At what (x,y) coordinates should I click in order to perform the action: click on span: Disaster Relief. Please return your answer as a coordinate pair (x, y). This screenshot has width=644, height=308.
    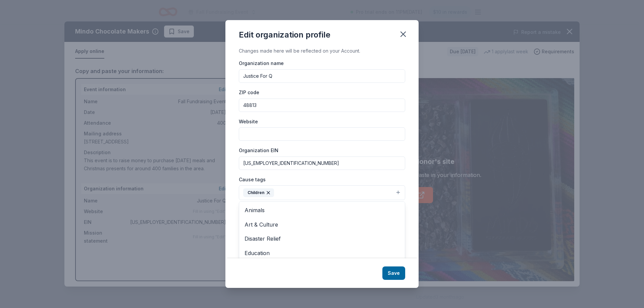
    Looking at the image, I should click on (322, 239).